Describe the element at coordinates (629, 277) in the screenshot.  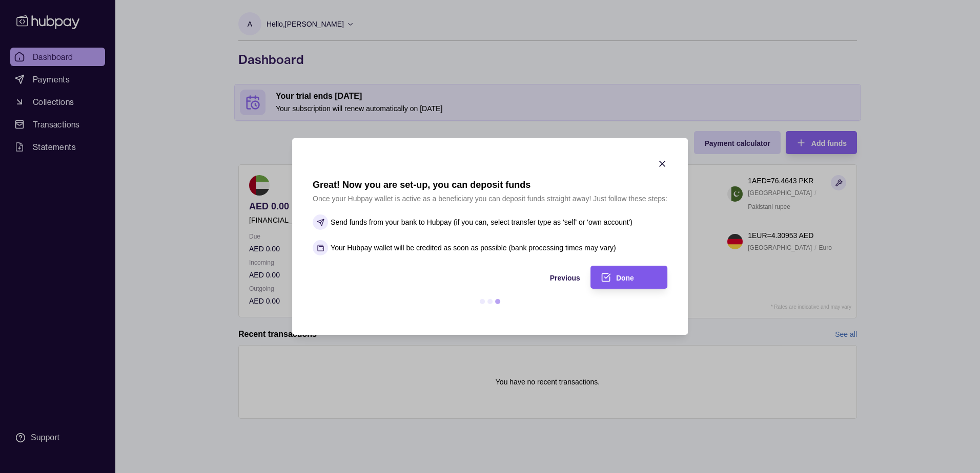
I see `button: Done` at that location.